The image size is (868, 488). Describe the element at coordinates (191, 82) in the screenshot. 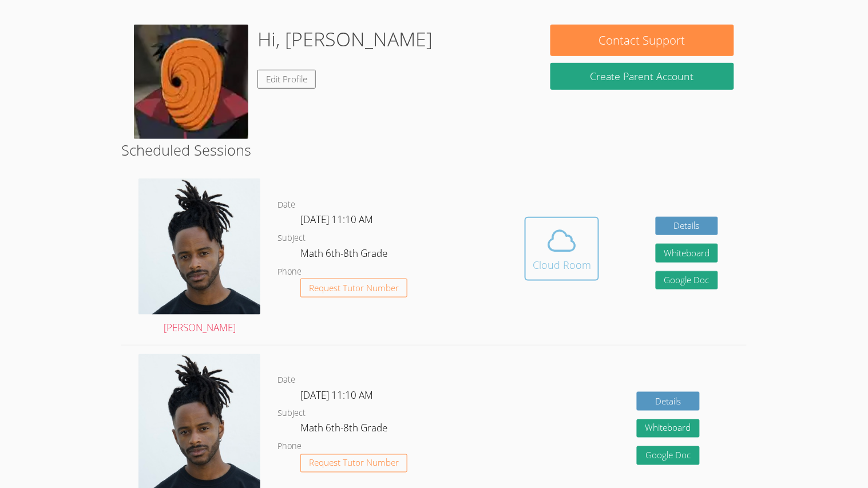

I see `img: download.webp` at that location.